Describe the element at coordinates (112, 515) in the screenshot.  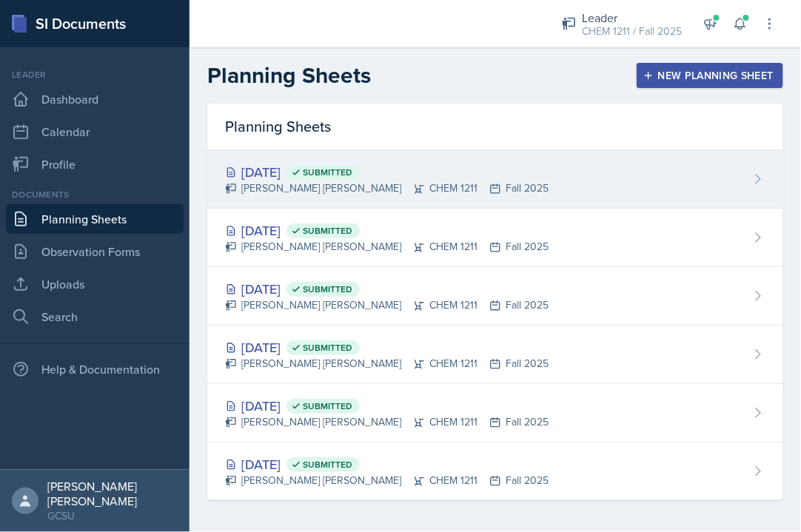
I see `div: GCSU` at that location.